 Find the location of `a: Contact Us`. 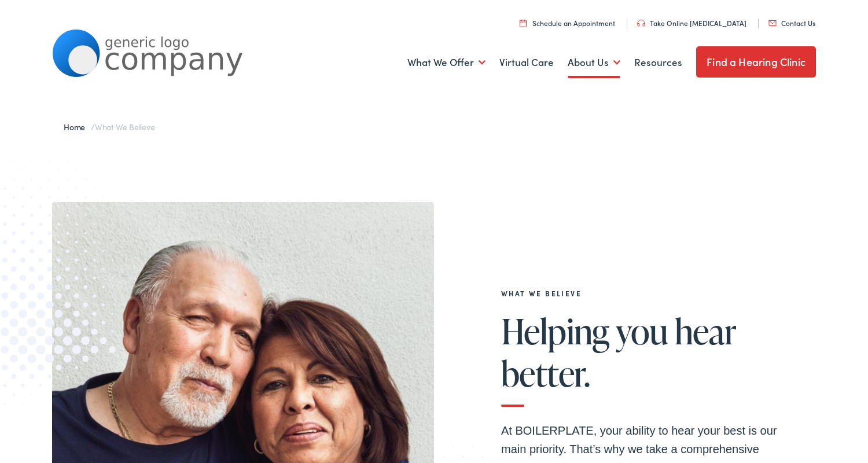

a: Contact Us is located at coordinates (792, 23).